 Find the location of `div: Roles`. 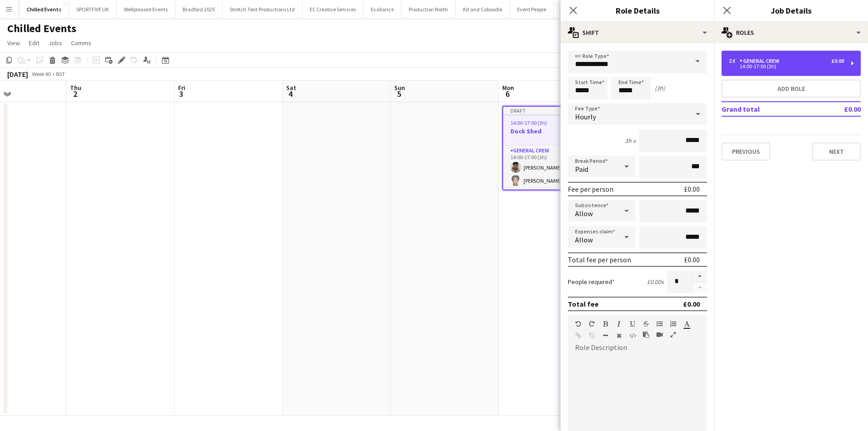

div: Roles is located at coordinates (791, 33).